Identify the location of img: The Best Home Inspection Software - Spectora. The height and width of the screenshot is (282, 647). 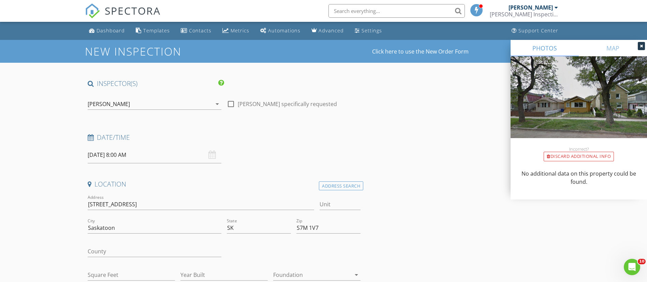
(92, 11).